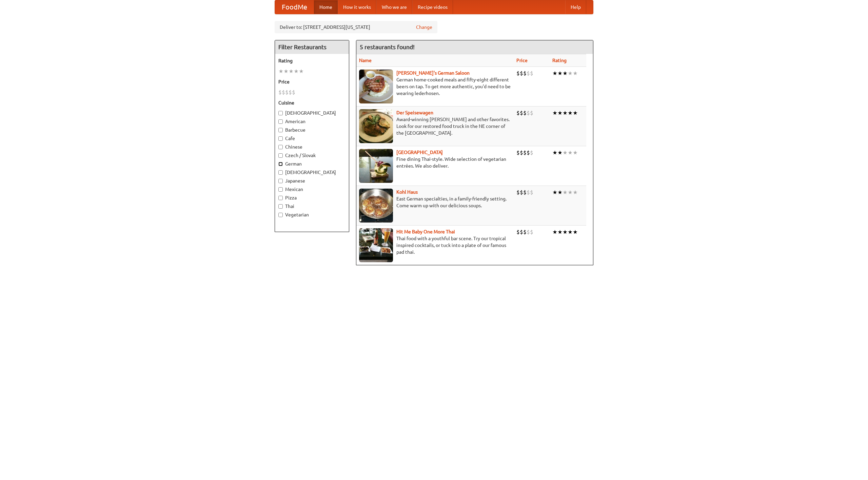  What do you see at coordinates (433, 7) in the screenshot?
I see `a: Recipe videos` at bounding box center [433, 7].